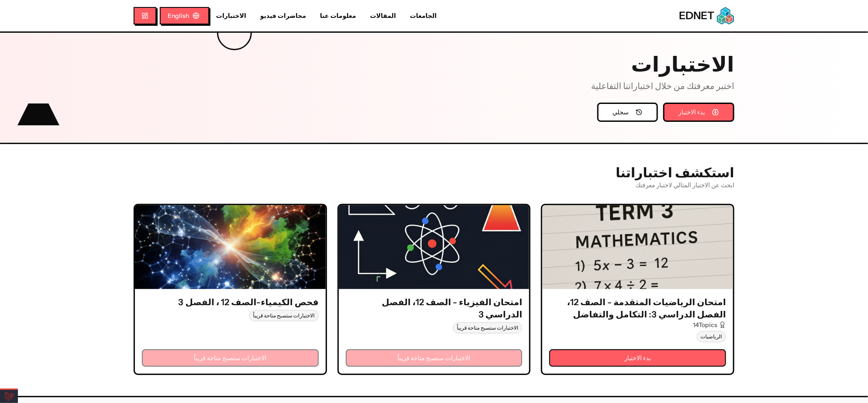 The width and height of the screenshot is (868, 403). I want to click on a: معلومات عنا, so click(338, 16).